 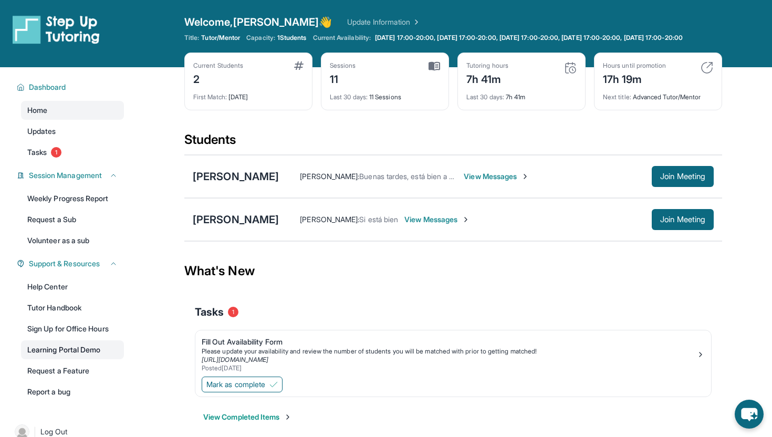 I want to click on div: Current Students, so click(x=218, y=66).